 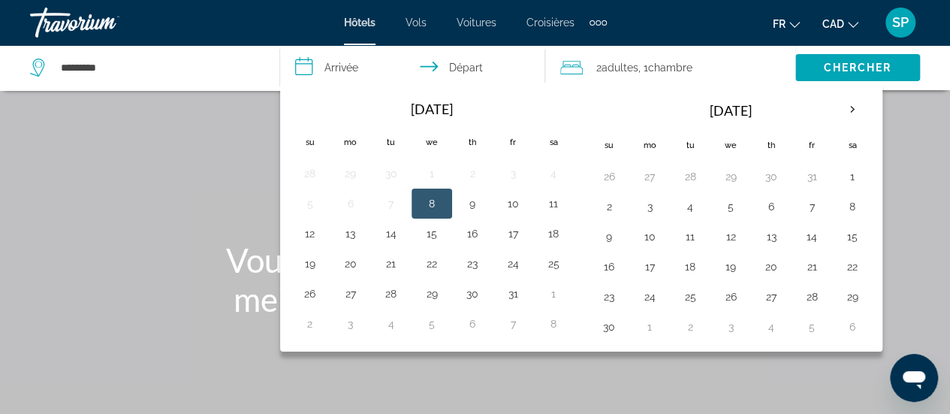 What do you see at coordinates (550, 23) in the screenshot?
I see `a: Croisières` at bounding box center [550, 23].